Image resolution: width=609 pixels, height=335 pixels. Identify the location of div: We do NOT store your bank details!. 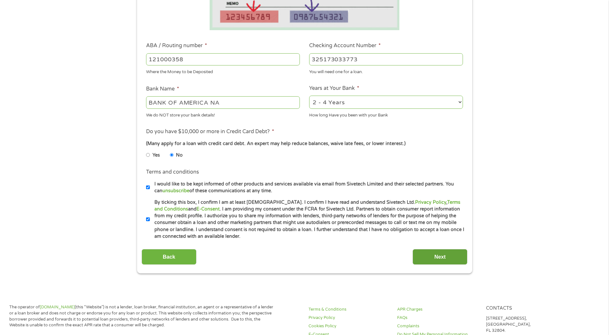
(223, 114).